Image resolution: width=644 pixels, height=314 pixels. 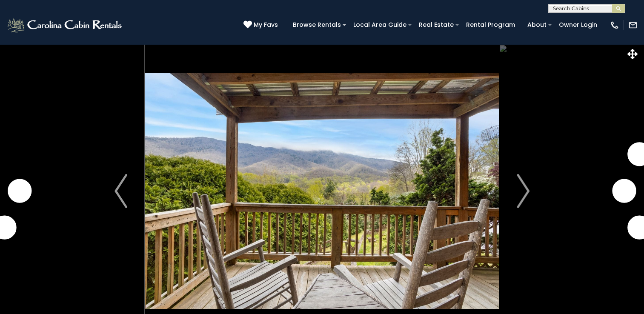 I want to click on a: Real Estate, so click(x=436, y=25).